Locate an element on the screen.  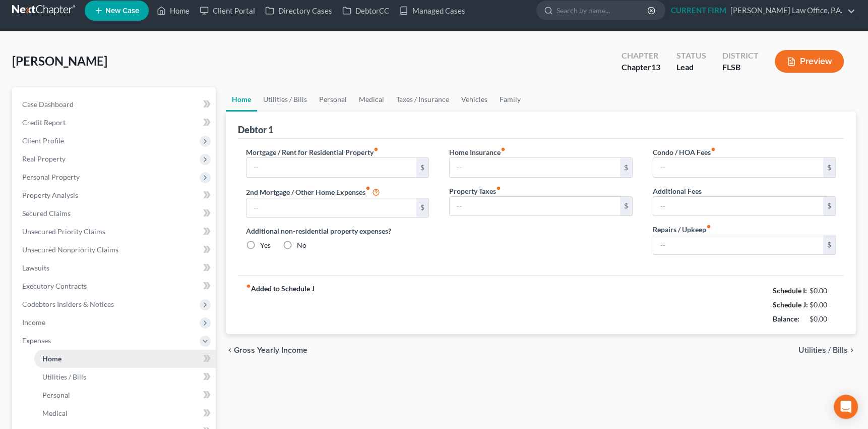
a: Taxes / Insurance is located at coordinates (423, 99).